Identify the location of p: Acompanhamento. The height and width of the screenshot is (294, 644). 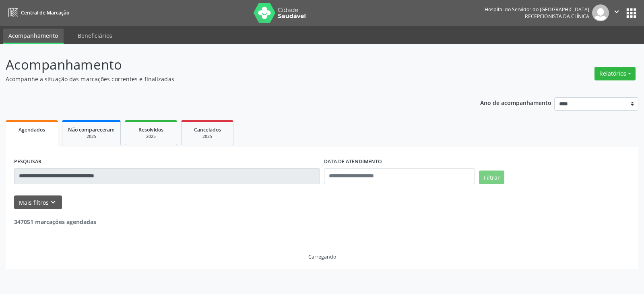
(227, 65).